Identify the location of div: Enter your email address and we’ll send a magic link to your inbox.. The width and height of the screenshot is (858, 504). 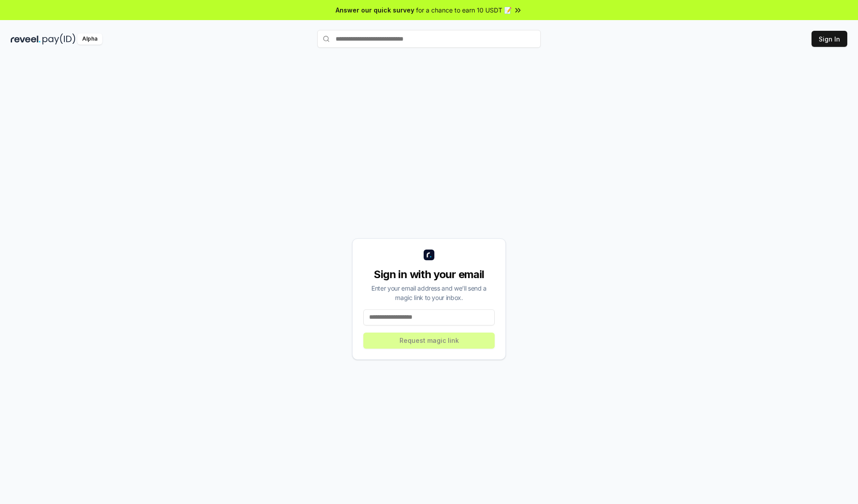
(429, 293).